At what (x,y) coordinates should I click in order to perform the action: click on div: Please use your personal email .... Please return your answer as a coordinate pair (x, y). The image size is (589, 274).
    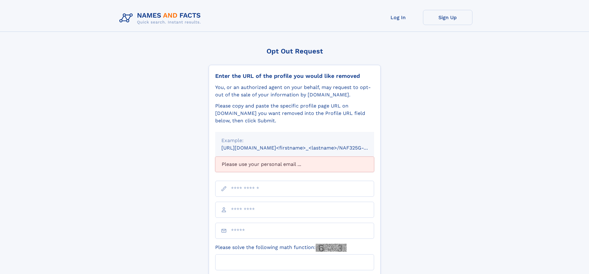
    Looking at the image, I should click on (295, 165).